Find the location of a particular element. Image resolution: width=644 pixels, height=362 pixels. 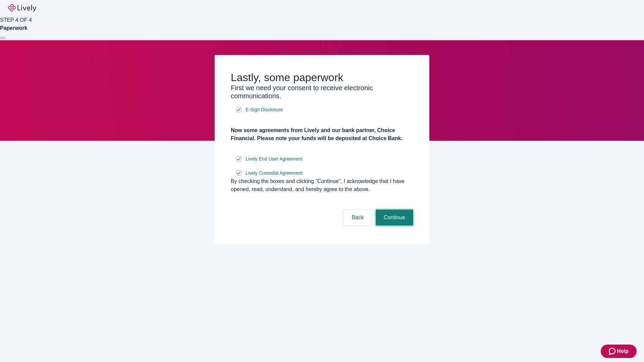

span: Lively End User Agreement is located at coordinates (274, 159).